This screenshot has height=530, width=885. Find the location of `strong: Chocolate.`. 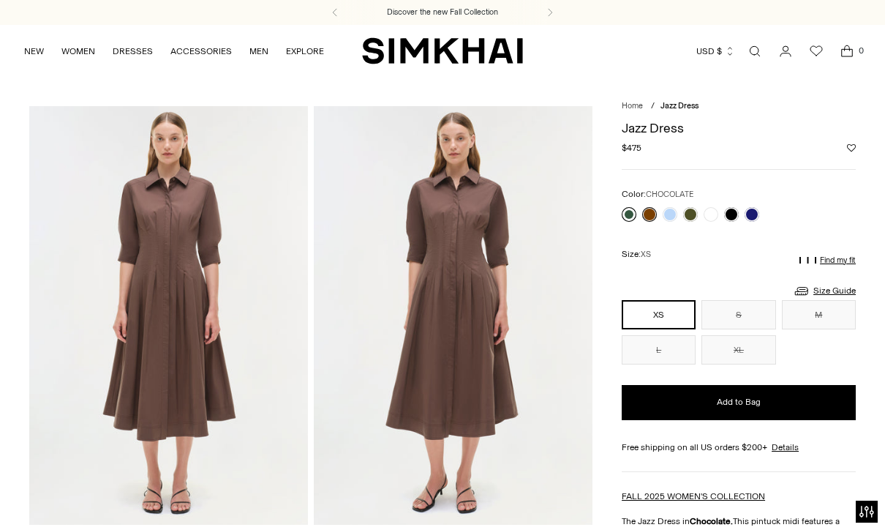

strong: Chocolate. is located at coordinates (711, 521).